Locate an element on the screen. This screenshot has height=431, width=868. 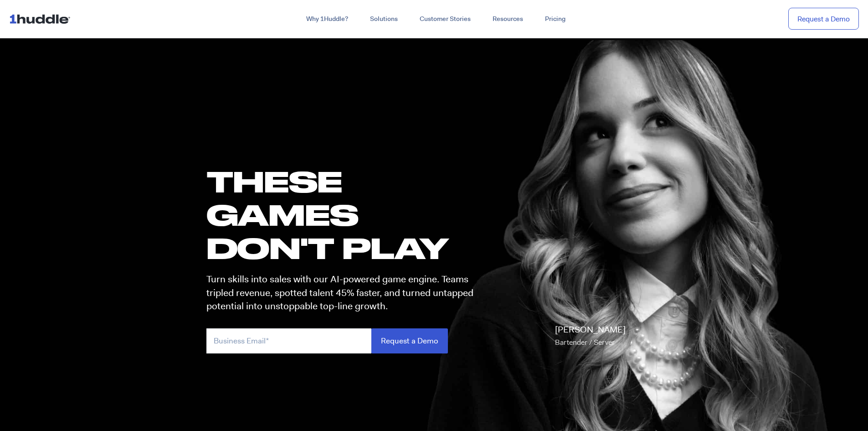
a: Why 1Huddle? is located at coordinates (327, 19).